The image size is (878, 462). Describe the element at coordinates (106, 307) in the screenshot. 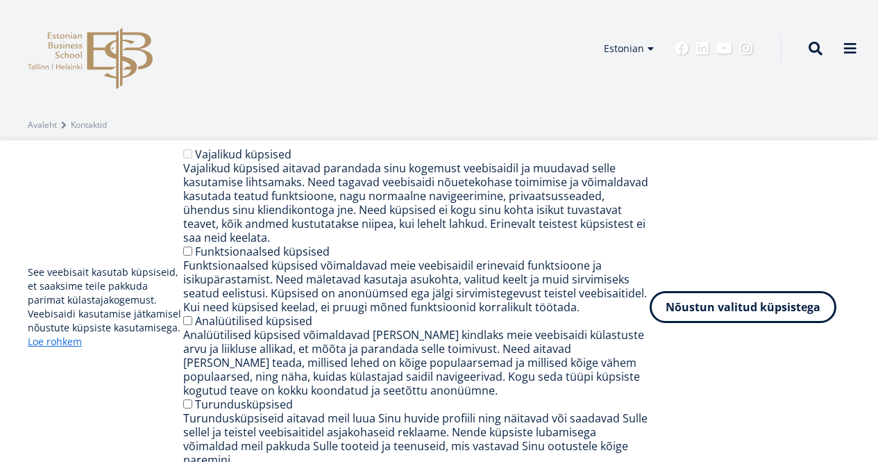

I see `p: See veebisait kasutab küpsiseid, et saaksime teile pakkuda parimat külastajakogemust. Veebisaidi ...` at that location.